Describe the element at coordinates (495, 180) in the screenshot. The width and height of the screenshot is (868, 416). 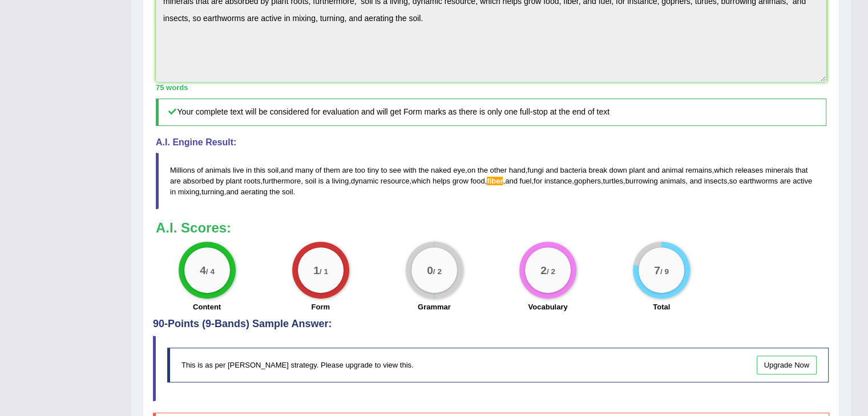
I see `span: Possible spelling mistake. ‘fiber’ is American English. (did you mean: fibre)` at that location.